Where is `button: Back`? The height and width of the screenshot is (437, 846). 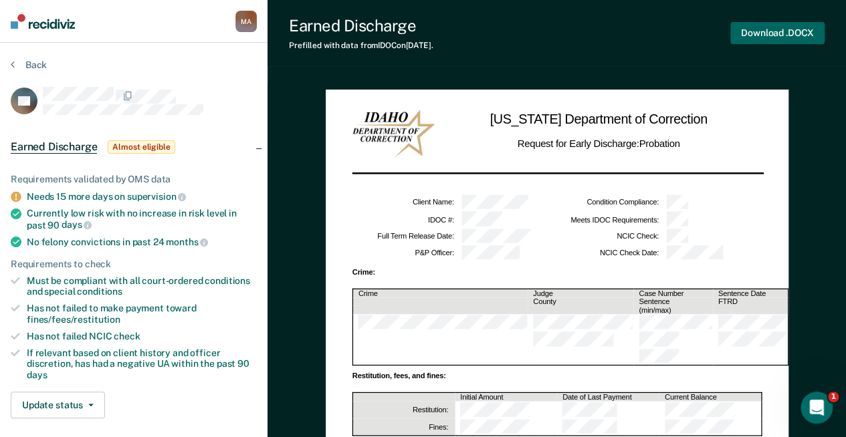
button: Back is located at coordinates (29, 65).